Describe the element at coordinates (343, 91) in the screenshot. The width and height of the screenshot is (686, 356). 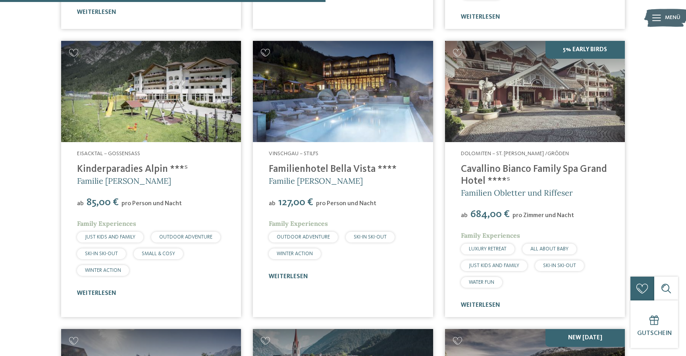
I see `img: Familienhotels gesucht? Hier findet ihr die besten!` at that location.